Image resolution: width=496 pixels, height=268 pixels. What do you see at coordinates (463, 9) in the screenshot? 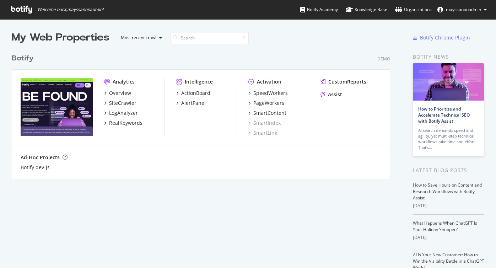
I see `span: mayssanonadmin` at bounding box center [463, 9].